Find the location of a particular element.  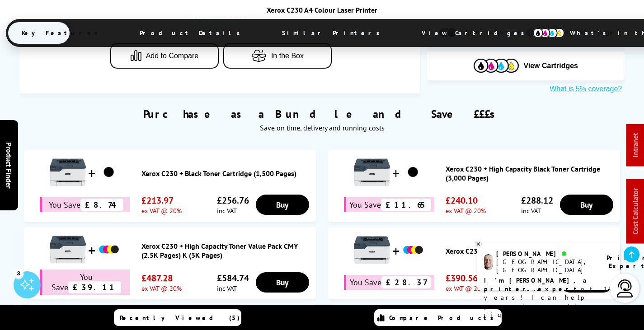

span: £390.56 is located at coordinates (466, 278).